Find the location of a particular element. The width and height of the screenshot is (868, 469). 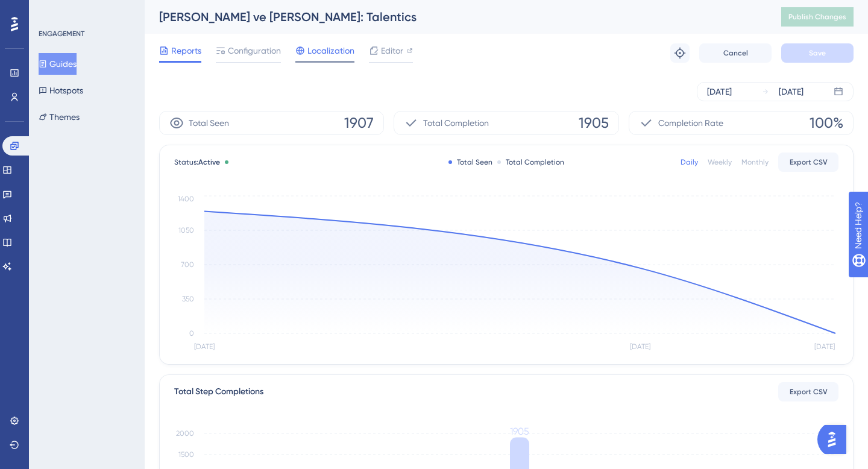

span: Localization is located at coordinates (331, 51).